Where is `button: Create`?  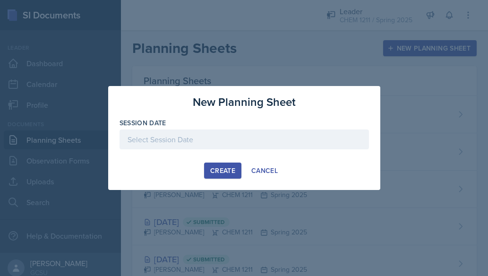
button: Create is located at coordinates (223, 171).